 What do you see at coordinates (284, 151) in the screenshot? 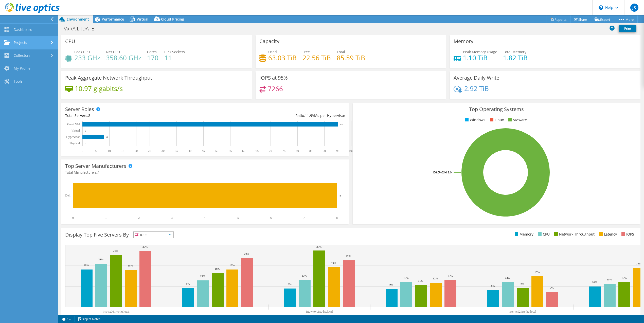
I see `text: 75` at bounding box center [284, 151].